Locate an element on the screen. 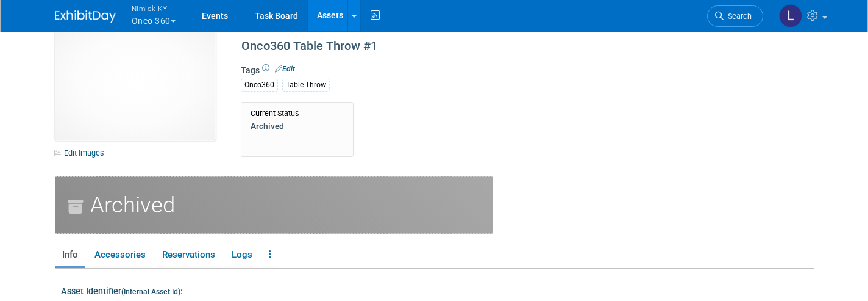 The width and height of the screenshot is (868, 301). a: Accessories is located at coordinates (120, 255).